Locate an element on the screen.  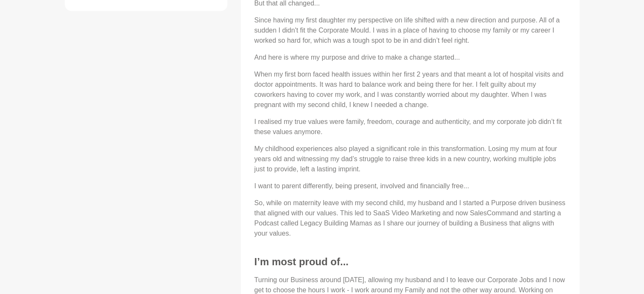
p: When my first born faced health issues within her first 2 years and that meant a lot of hospital ... is located at coordinates (410, 89).